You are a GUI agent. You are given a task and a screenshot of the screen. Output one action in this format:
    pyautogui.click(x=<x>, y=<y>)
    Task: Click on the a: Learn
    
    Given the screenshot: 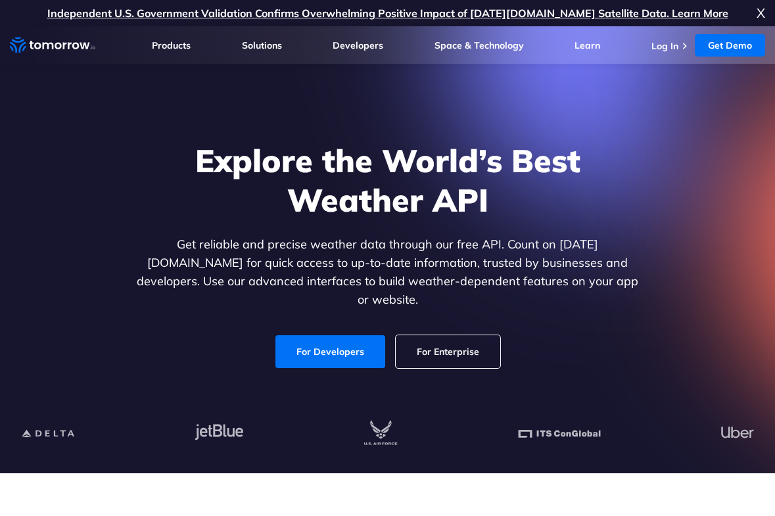 What is the action you would take?
    pyautogui.click(x=587, y=45)
    